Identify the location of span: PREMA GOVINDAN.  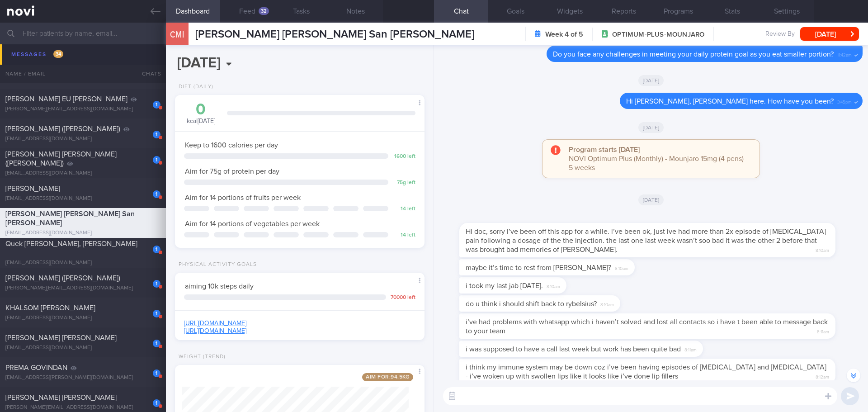
(36, 368).